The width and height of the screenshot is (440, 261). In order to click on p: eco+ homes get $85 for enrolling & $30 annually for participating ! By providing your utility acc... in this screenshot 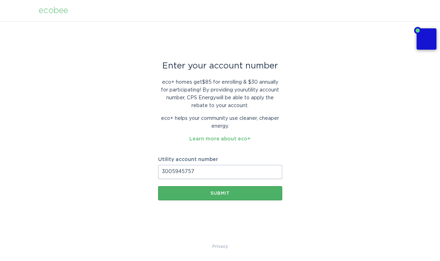, I will do `click(220, 94)`.